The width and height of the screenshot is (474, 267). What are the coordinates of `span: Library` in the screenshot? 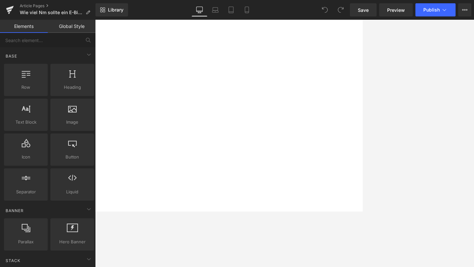 It's located at (115, 10).